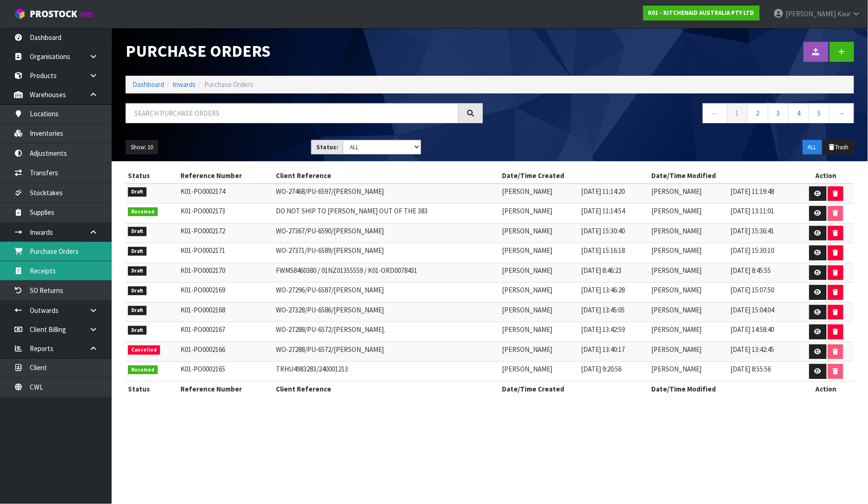 The height and width of the screenshot is (504, 868). I want to click on td: K01-PO0002167, so click(226, 332).